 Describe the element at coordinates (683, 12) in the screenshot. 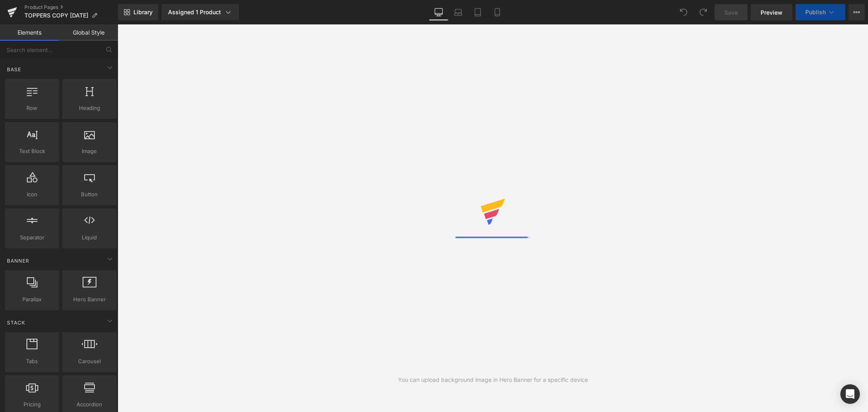

I see `button: Undo` at that location.